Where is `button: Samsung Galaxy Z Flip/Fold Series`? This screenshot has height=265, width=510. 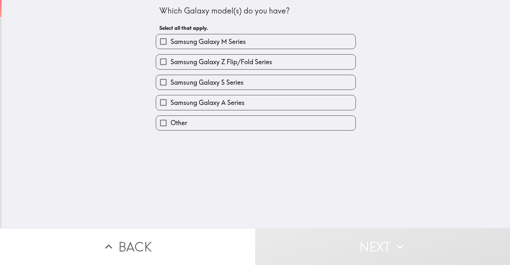
button: Samsung Galaxy Z Flip/Fold Series is located at coordinates (256, 62).